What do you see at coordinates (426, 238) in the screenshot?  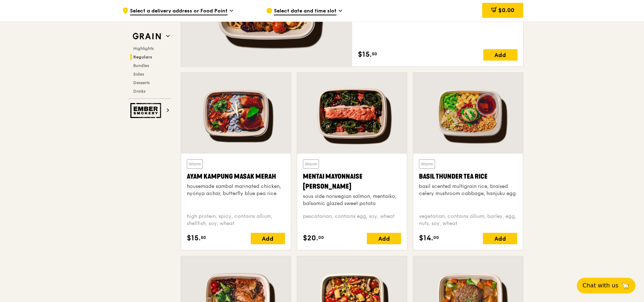 I see `span: $14.` at bounding box center [426, 238].